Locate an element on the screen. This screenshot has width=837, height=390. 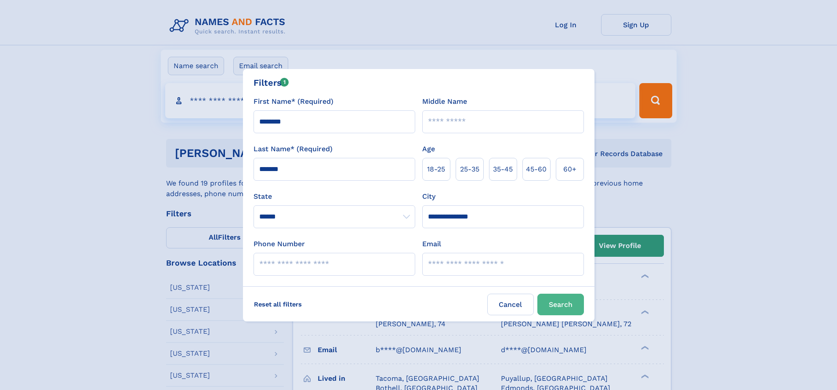
label: Reset all filters is located at coordinates (278, 304).